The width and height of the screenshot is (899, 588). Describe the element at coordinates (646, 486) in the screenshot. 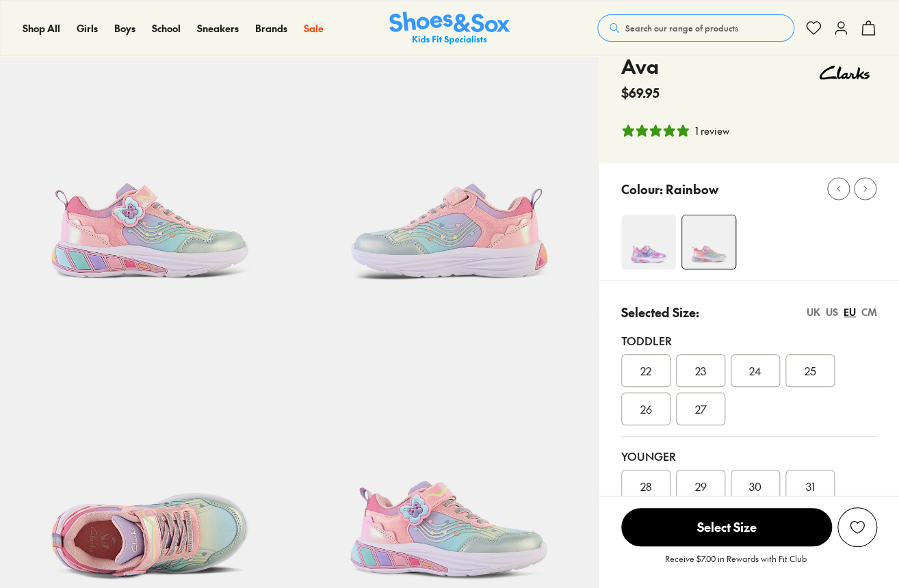

I see `span: 28` at that location.